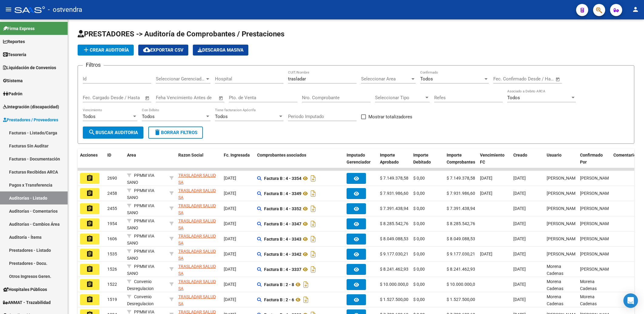 This screenshot has width=644, height=314. Describe the element at coordinates (283, 224) in the screenshot. I see `strong: Factura B : 4 - 3347` at that location.